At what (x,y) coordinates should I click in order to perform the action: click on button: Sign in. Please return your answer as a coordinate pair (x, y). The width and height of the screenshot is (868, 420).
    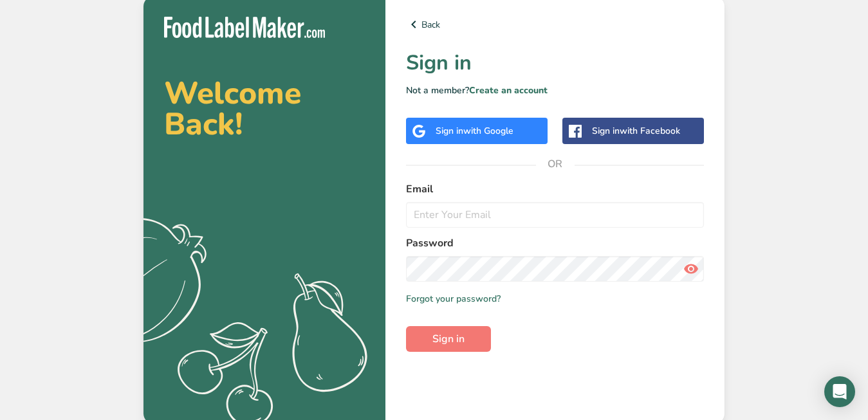
    Looking at the image, I should click on (448, 339).